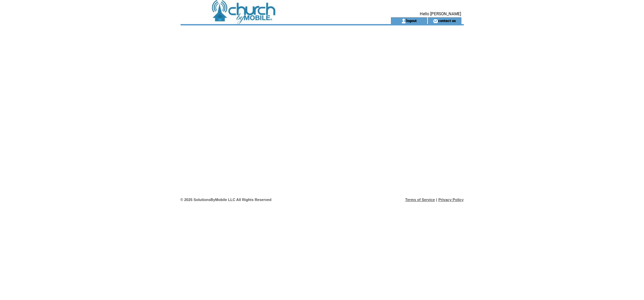 The height and width of the screenshot is (300, 644). What do you see at coordinates (447, 20) in the screenshot?
I see `a: contact us` at bounding box center [447, 20].